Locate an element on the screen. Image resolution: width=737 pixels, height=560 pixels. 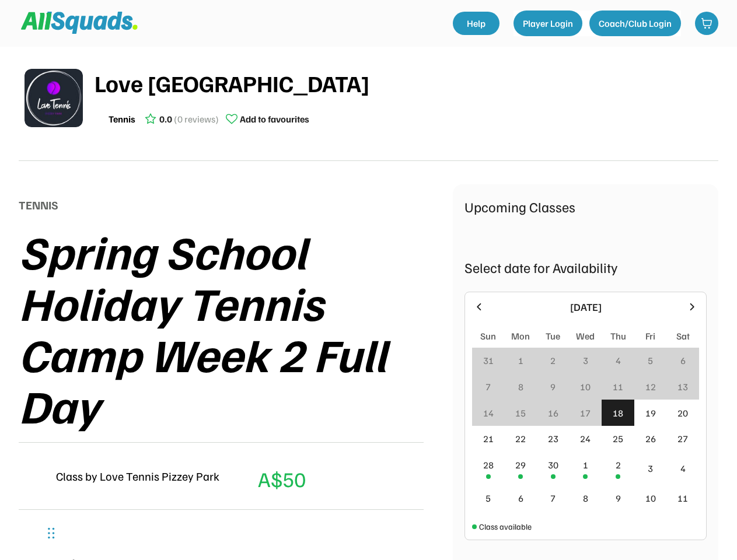
div: 15 is located at coordinates (521, 413).